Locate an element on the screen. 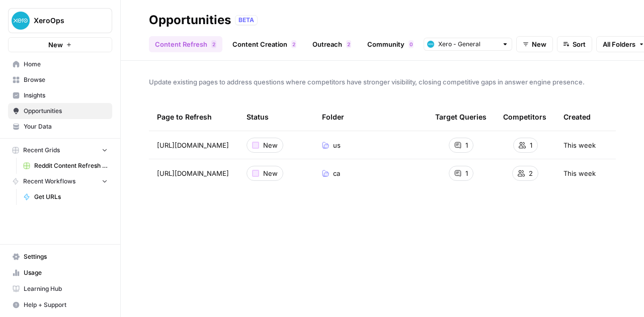 This screenshot has width=644, height=317. a: Insights is located at coordinates (60, 96).